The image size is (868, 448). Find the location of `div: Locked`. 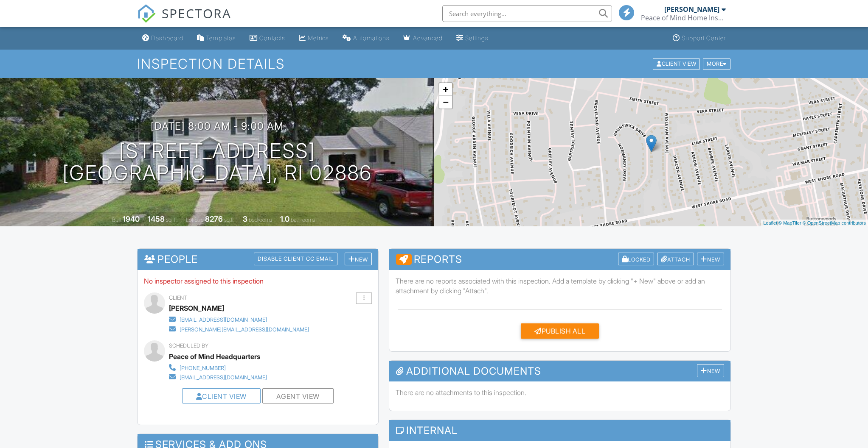

div: Locked is located at coordinates (636, 259).